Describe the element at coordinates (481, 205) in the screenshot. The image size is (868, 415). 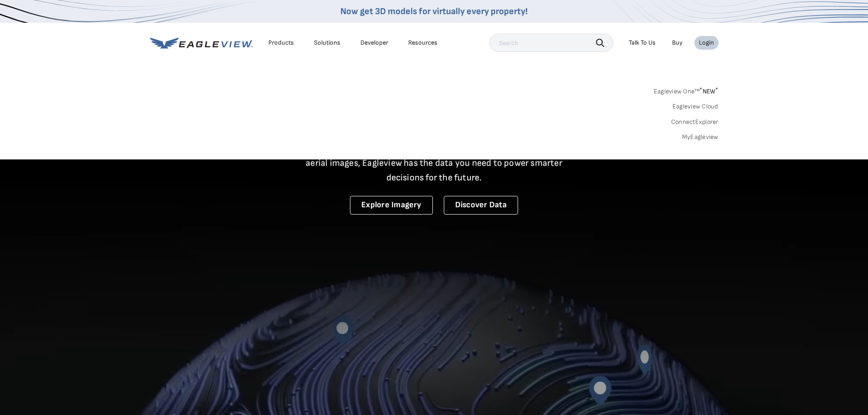
I see `a: Discover Data` at that location.